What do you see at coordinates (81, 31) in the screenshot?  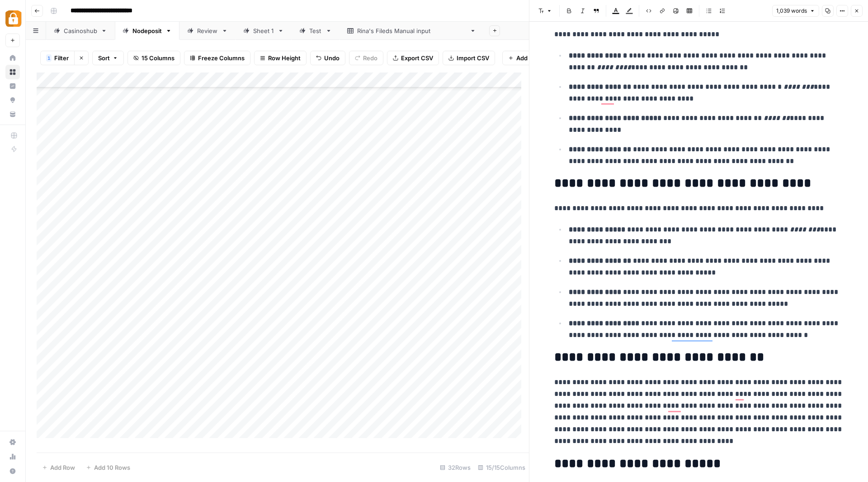 I see `a: Casinoshub` at bounding box center [81, 31].